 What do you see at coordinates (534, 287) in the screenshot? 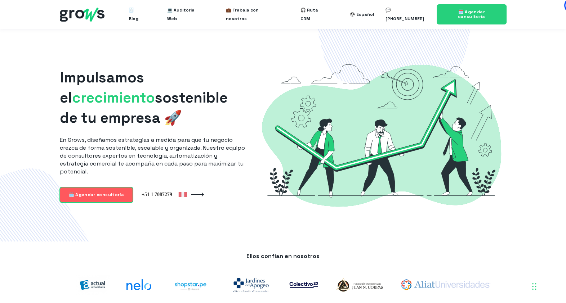
I see `div: Arrastrar` at bounding box center [534, 287].